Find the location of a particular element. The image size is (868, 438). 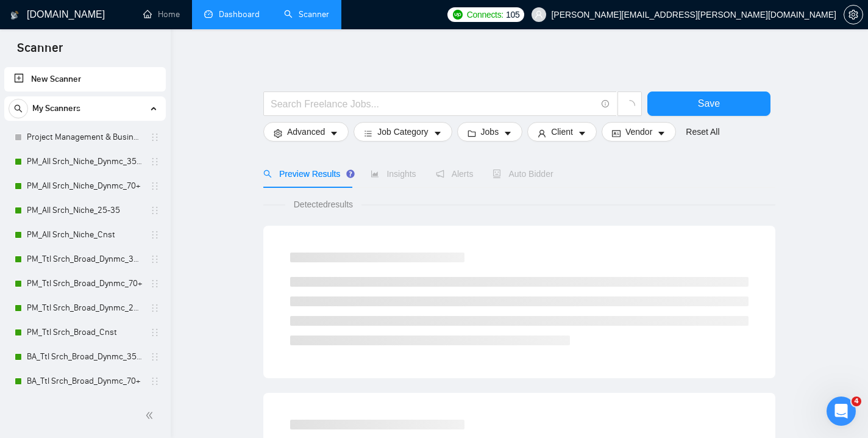

a: PM_All Srch_Niche_Dynmc_70+ is located at coordinates (85, 186).